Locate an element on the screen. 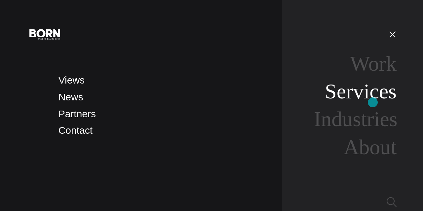 This screenshot has height=211, width=423. button: Open is located at coordinates (392, 34).